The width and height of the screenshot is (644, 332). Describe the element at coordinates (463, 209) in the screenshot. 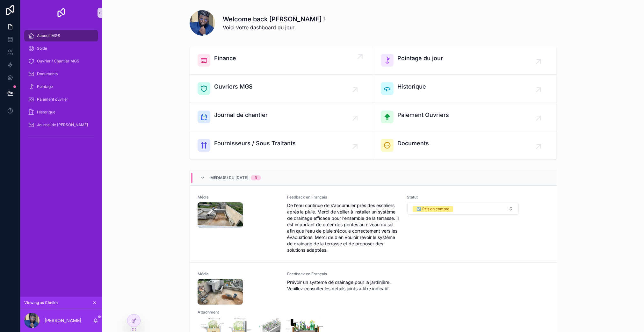

I see `button: Select Button` at that location.